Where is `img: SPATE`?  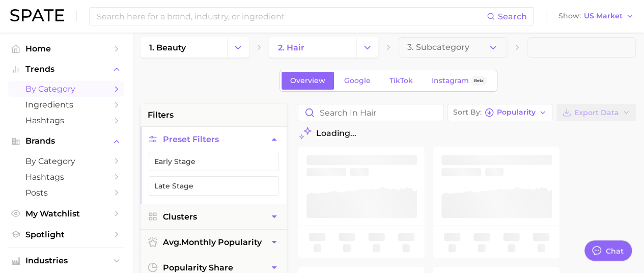 img: SPATE is located at coordinates (38, 16).